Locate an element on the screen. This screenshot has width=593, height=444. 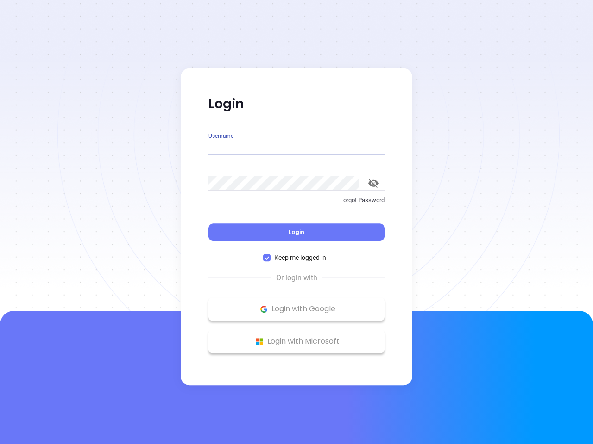
img: Google Logo is located at coordinates (263, 309).